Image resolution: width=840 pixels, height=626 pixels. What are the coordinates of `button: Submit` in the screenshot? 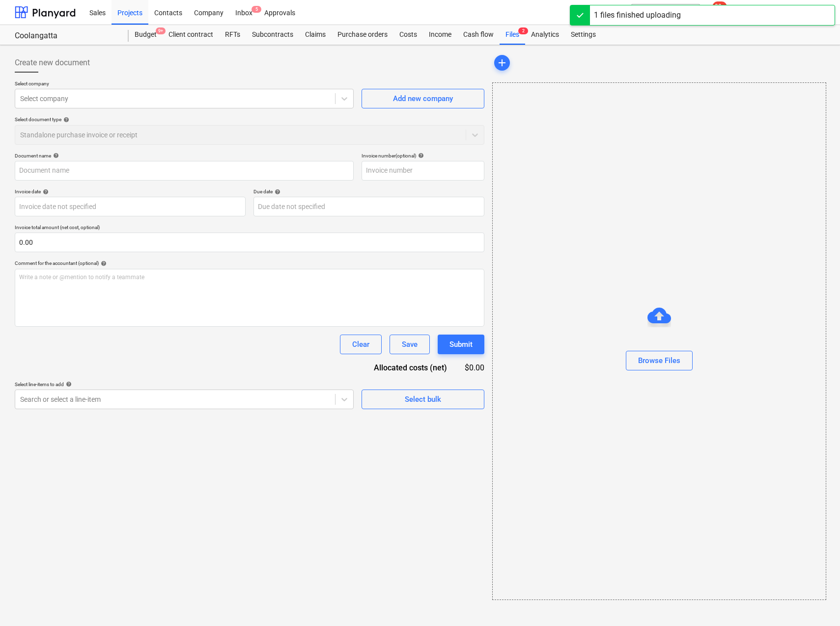 It's located at (460, 344).